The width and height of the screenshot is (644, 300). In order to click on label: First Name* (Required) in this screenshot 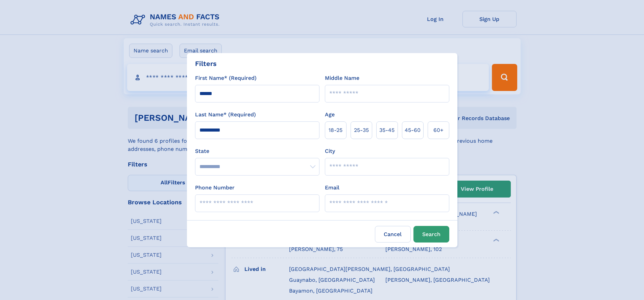, I will do `click(226, 78)`.